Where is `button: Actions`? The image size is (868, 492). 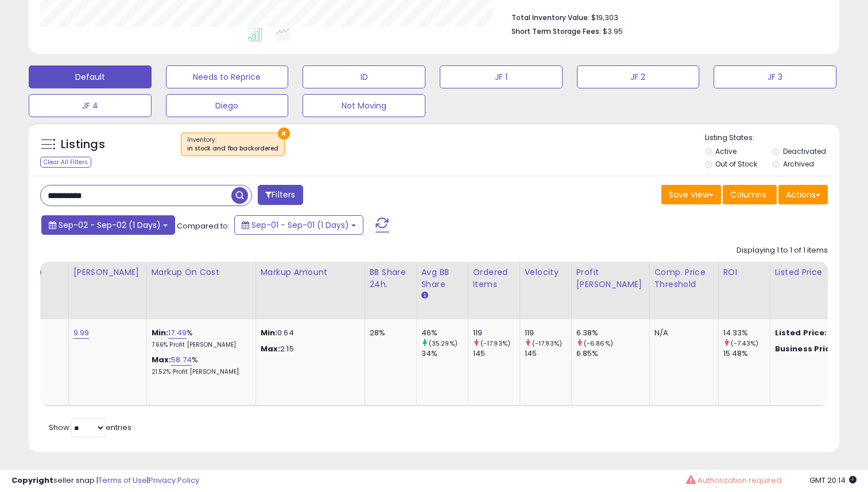 button: Actions is located at coordinates (803, 195).